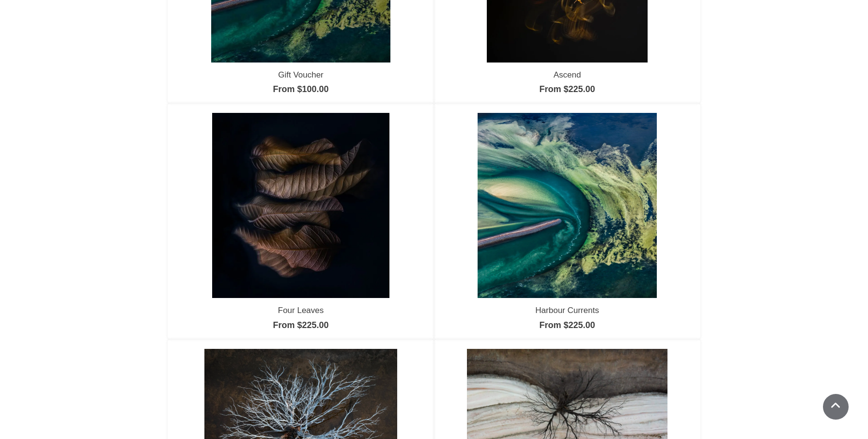  What do you see at coordinates (836, 407) in the screenshot?
I see `a: Scroll To Top` at bounding box center [836, 407].